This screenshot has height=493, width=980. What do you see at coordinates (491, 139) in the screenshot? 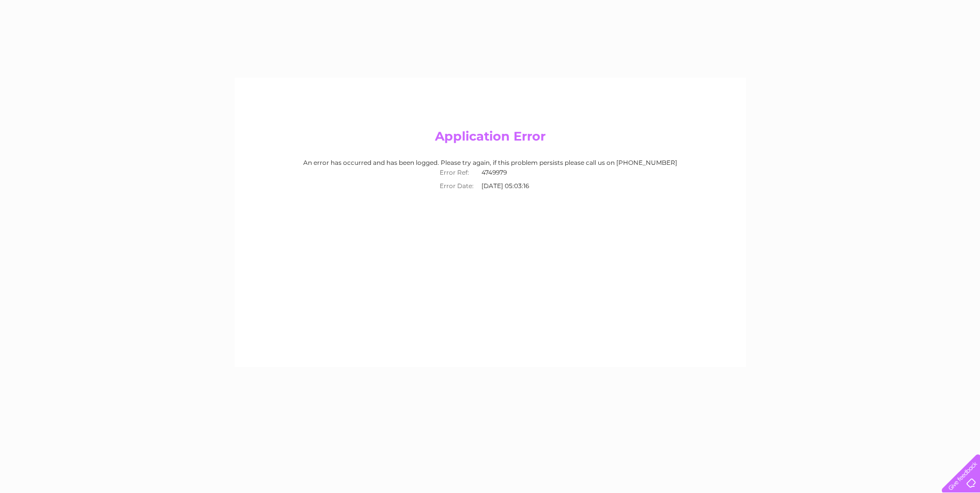
I see `h2: Application Error` at bounding box center [491, 139].